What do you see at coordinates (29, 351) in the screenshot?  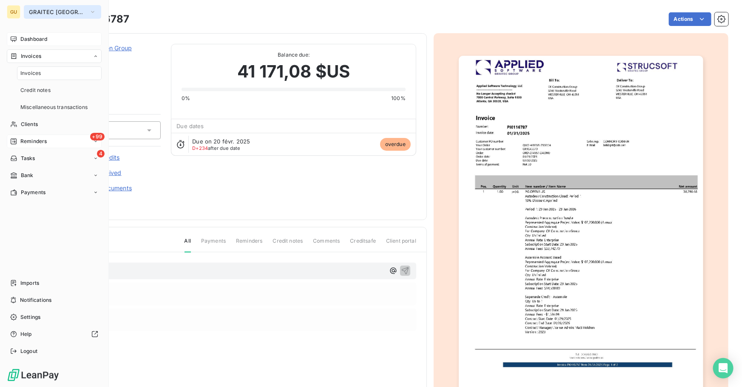 I see `span: Logout` at bounding box center [29, 351].